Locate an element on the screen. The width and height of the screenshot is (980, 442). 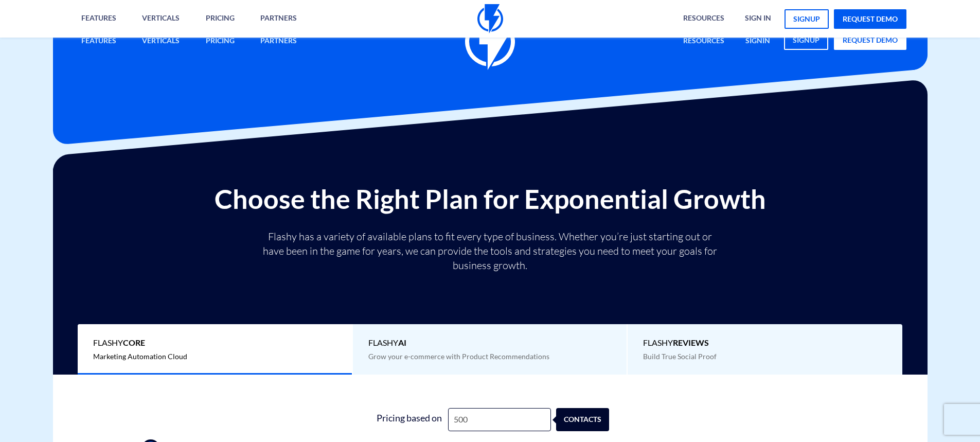
b: AI is located at coordinates (402, 342).